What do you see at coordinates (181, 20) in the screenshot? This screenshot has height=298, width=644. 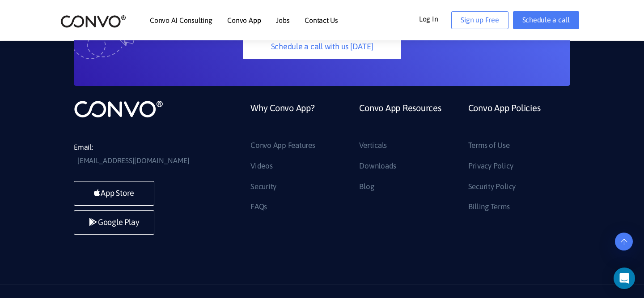 I see `a: Convo AI Consulting` at bounding box center [181, 20].